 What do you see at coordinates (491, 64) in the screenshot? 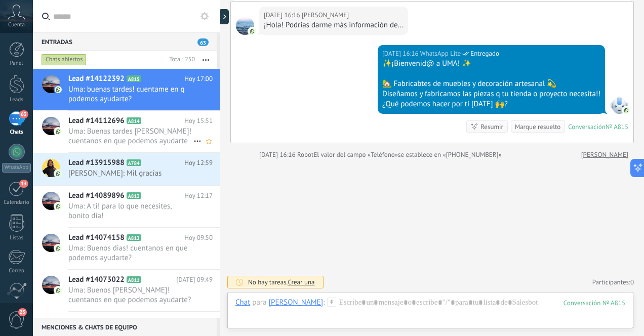
I see `div: ✨¡Bienvenid@ a UMA! ✨` at bounding box center [491, 64].